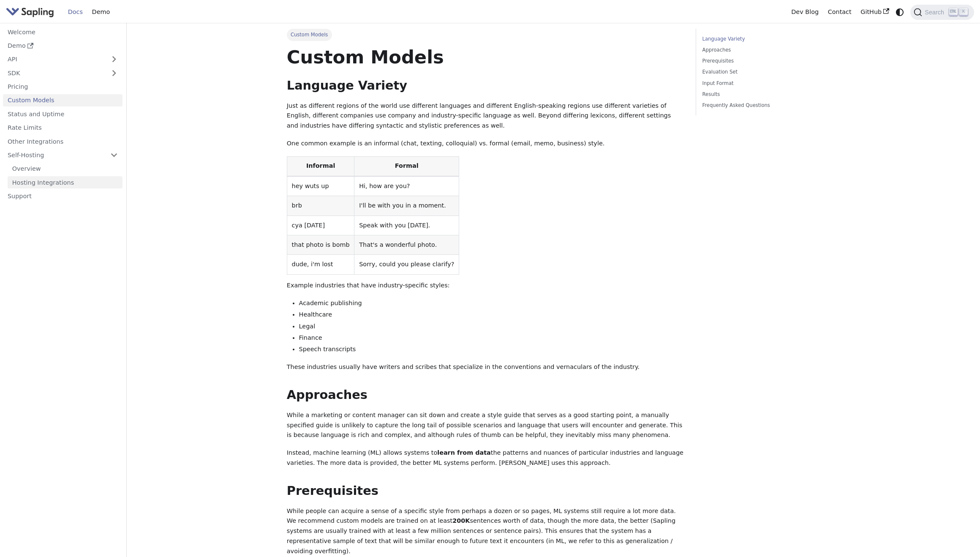 This screenshot has width=980, height=557. What do you see at coordinates (759, 105) in the screenshot?
I see `a: Frequently Asked Questions` at bounding box center [759, 105].